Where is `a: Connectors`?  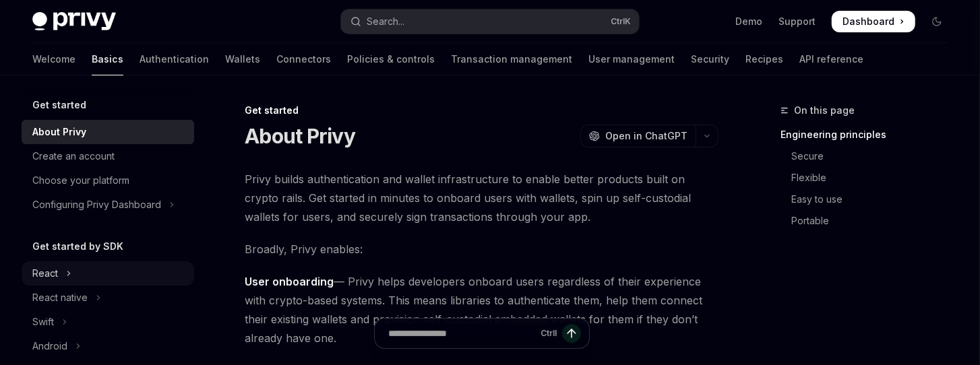 a: Connectors is located at coordinates (304, 59).